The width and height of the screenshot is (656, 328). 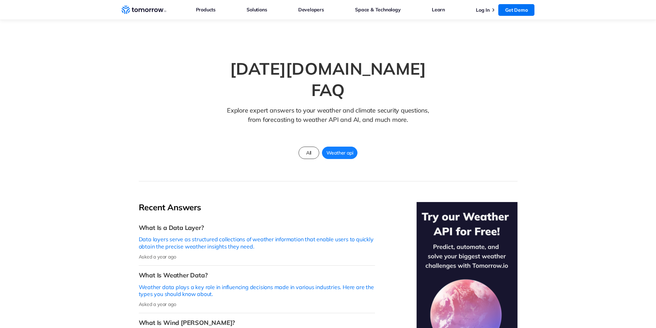 What do you see at coordinates (340, 153) in the screenshot?
I see `a: Weather api` at bounding box center [340, 153].